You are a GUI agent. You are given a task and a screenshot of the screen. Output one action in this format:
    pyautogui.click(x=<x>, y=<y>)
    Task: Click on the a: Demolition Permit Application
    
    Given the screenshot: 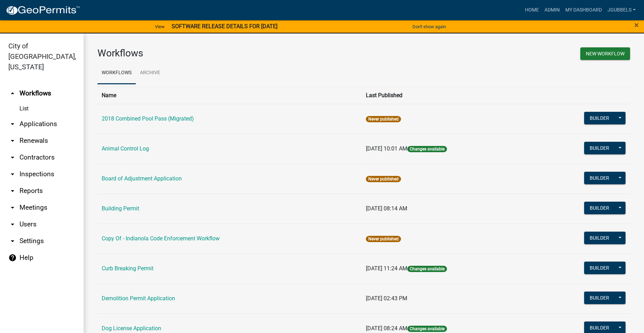 What is the action you would take?
    pyautogui.click(x=138, y=298)
    